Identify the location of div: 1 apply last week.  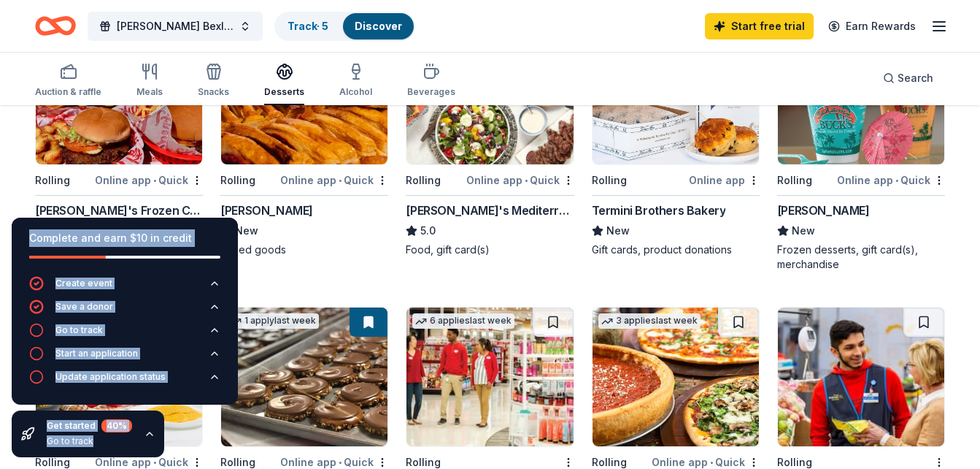
(273, 321).